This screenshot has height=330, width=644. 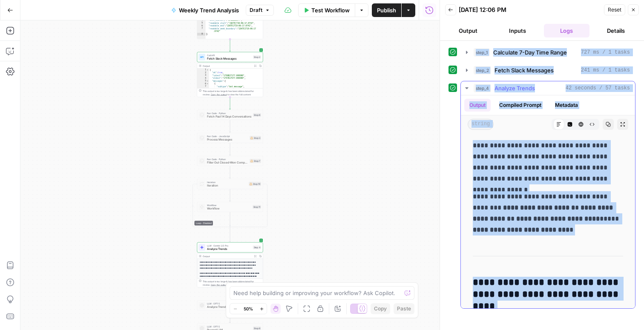 What do you see at coordinates (230, 172) in the screenshot?
I see `g: Edge from step_7 to step_10` at bounding box center [230, 172].